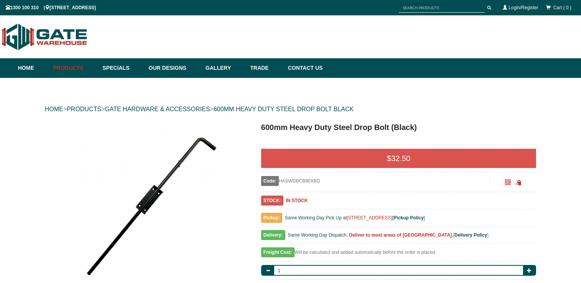 Image resolution: width=581 pixels, height=283 pixels. What do you see at coordinates (122, 68) in the screenshot?
I see `a: Specials` at bounding box center [122, 68].